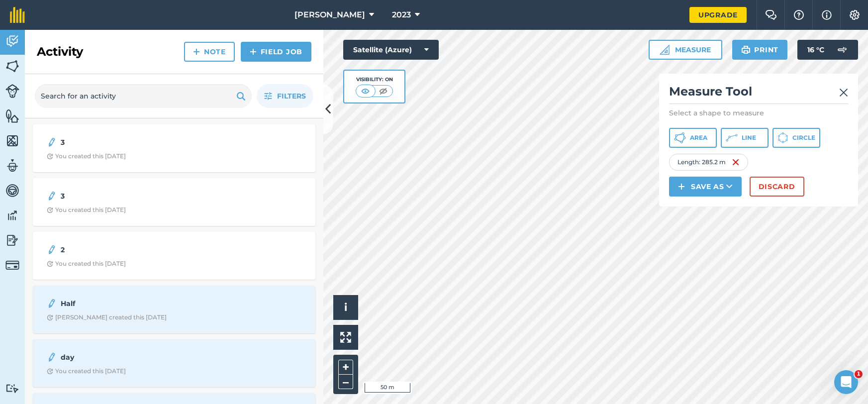  I want to click on img: Four arrows, one pointing top left, one top right, one bottom right and the last bottom left, so click(346, 338).